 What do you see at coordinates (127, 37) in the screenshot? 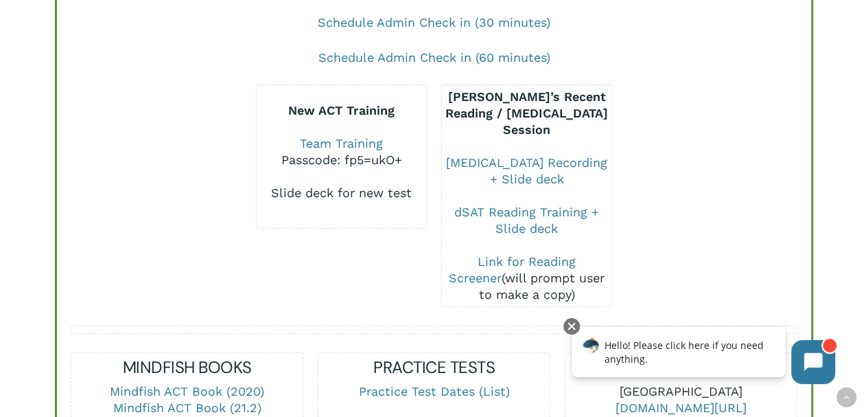
I see `span: Hello! Please click here if you need anything.` at bounding box center [127, 37].